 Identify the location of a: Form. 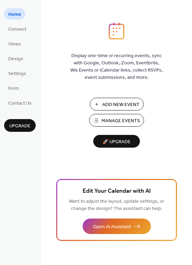
(13, 88).